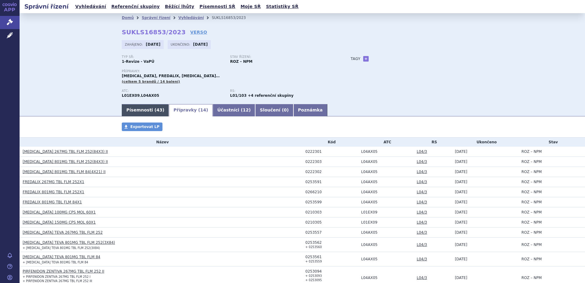  Describe the element at coordinates (330, 142) in the screenshot. I see `th: Kód` at that location.